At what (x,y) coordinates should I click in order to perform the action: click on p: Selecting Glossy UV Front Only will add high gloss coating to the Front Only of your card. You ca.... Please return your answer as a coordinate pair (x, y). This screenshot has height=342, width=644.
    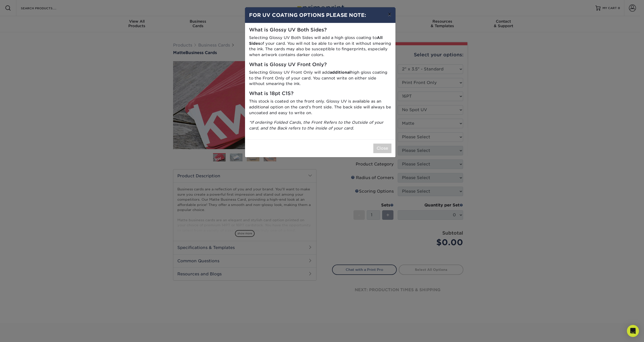
    Looking at the image, I should click on (321, 79).